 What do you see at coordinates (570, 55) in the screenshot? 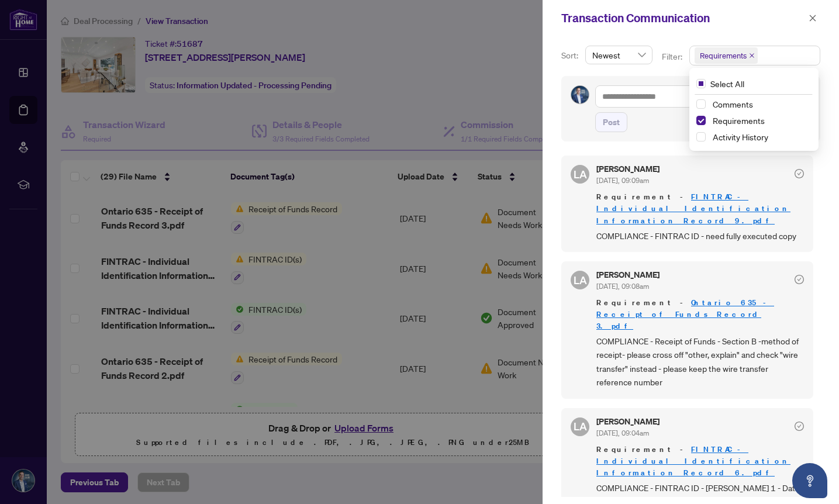
I see `p: Sort:` at bounding box center [570, 55].